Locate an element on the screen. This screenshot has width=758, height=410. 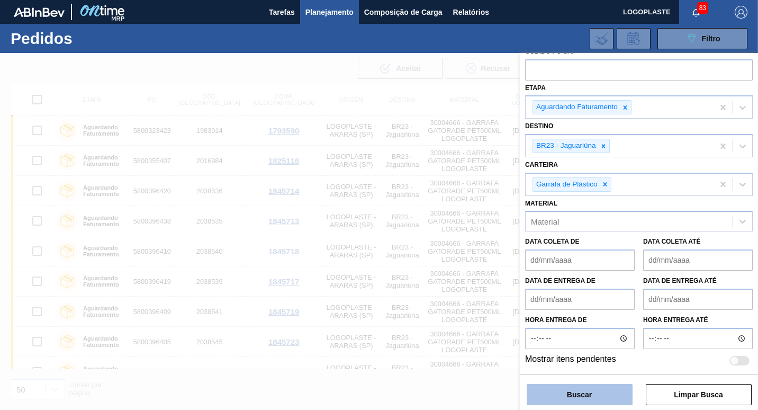
button: Filtro is located at coordinates (702, 39).